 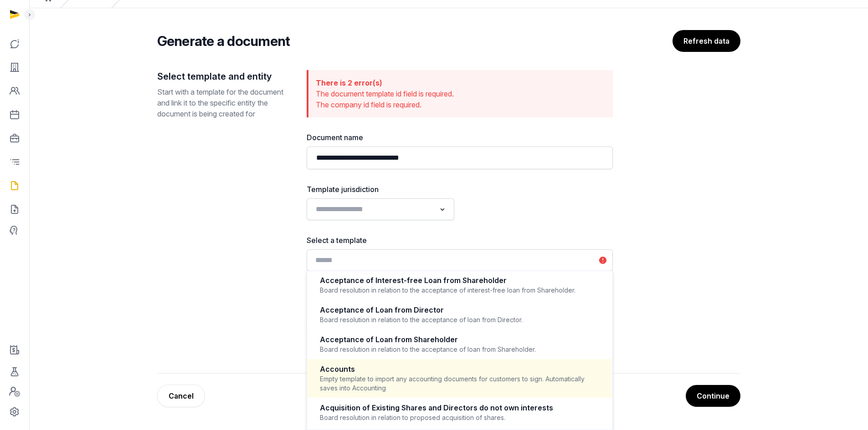 What do you see at coordinates (713, 396) in the screenshot?
I see `button: Continue` at bounding box center [713, 396].